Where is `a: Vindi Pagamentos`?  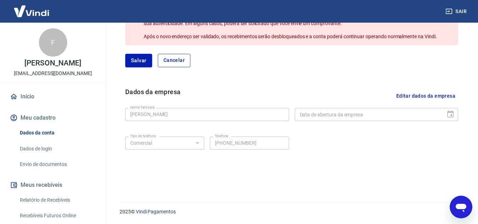 a: Vindi Pagamentos is located at coordinates (156, 211).